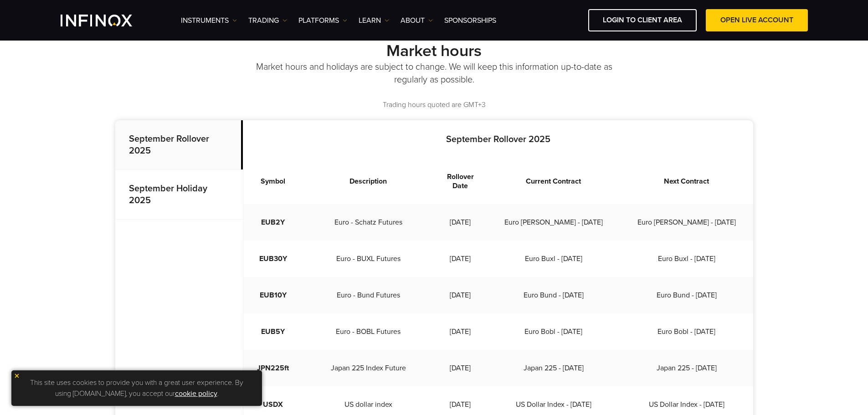 Image resolution: width=868 pixels, height=415 pixels. What do you see at coordinates (267, 21) in the screenshot?
I see `a: TRADING` at bounding box center [267, 21].